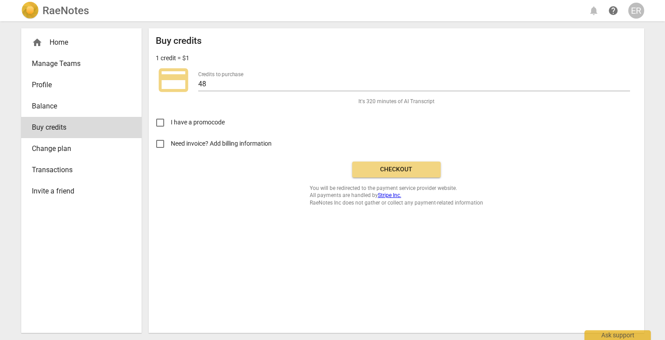  What do you see at coordinates (617, 335) in the screenshot?
I see `div: Ask support` at bounding box center [617, 335].